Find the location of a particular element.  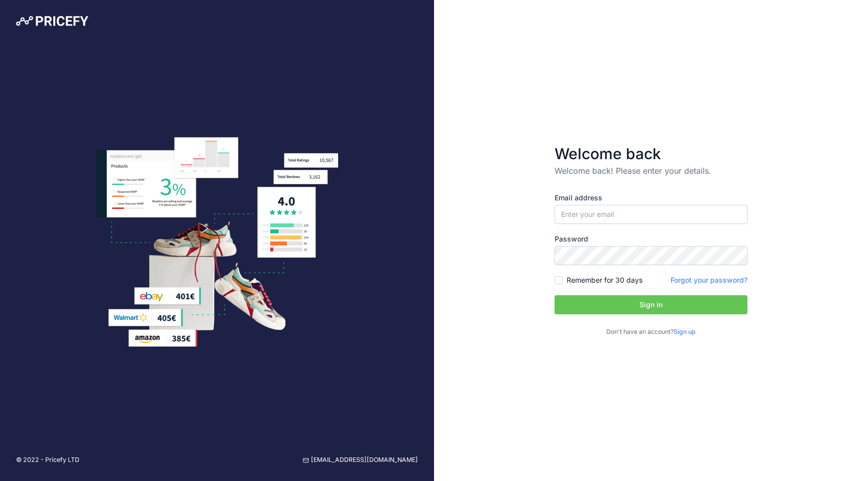

h3: Welcome back is located at coordinates (651, 154).